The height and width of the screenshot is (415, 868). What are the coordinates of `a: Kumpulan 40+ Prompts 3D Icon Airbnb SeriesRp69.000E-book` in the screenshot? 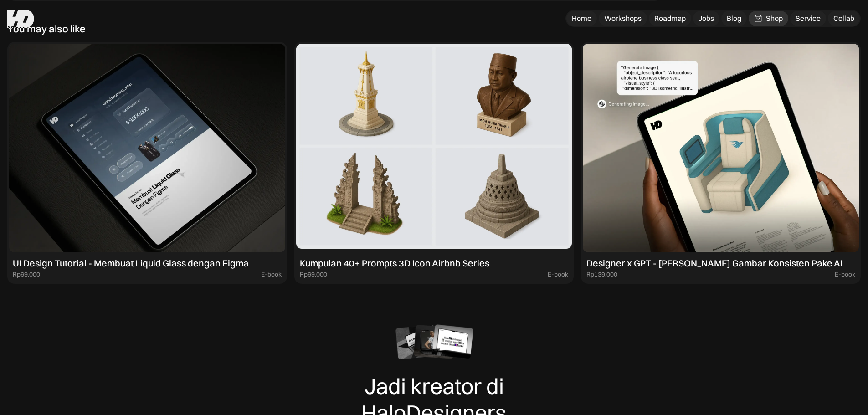 It's located at (434, 163).